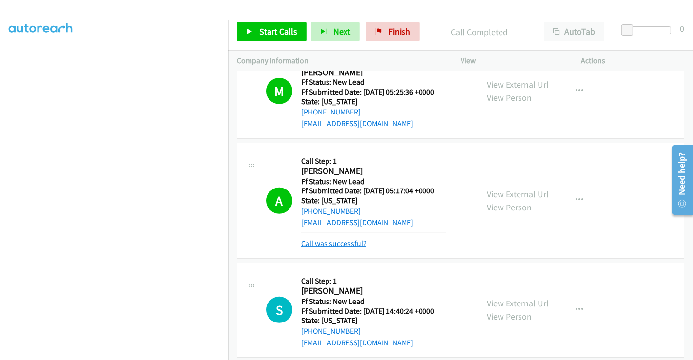 This screenshot has width=693, height=360. I want to click on div: Delay between calls (in seconds), so click(649, 30).